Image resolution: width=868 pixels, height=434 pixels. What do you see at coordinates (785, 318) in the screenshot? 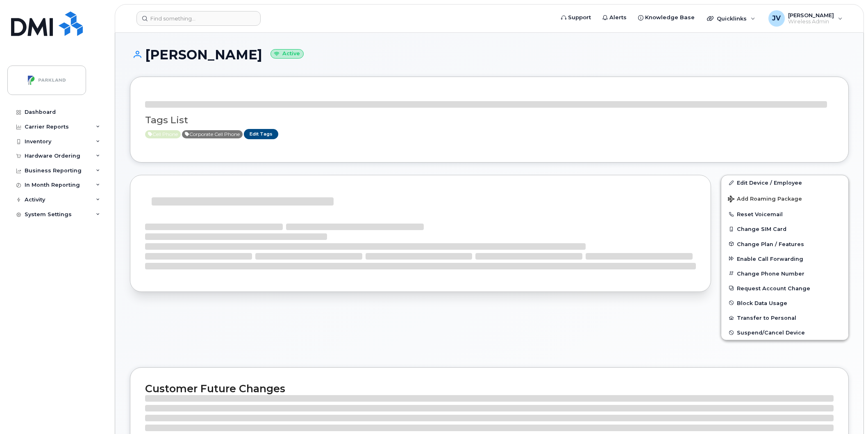
I see `button: Transfer to Personal` at bounding box center [785, 318].